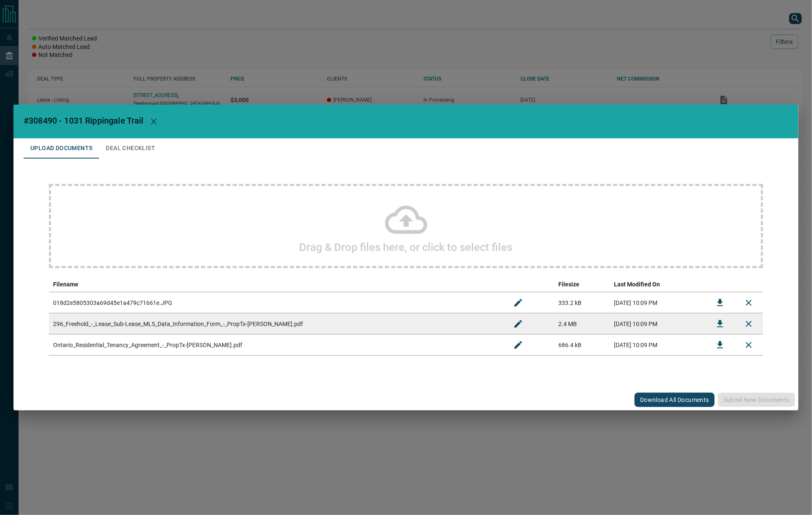 The image size is (812, 515). What do you see at coordinates (657, 284) in the screenshot?
I see `th: Last Modified On` at bounding box center [657, 284].